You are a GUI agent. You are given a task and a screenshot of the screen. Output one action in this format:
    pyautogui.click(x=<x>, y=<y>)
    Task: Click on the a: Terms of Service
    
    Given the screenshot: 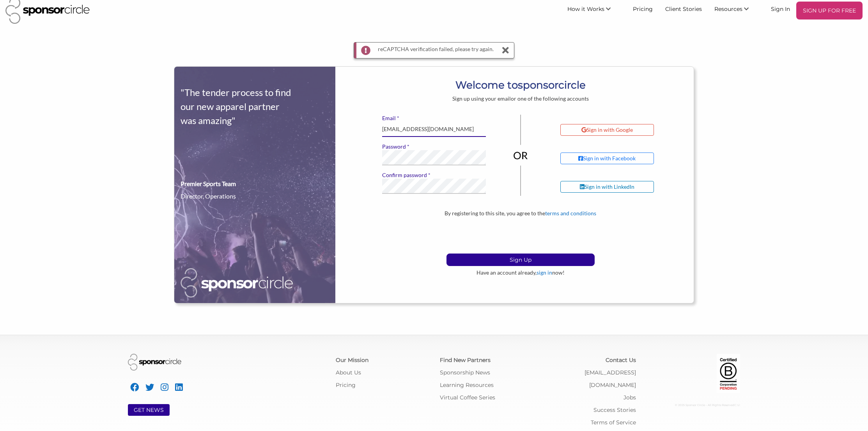 What is the action you would take?
    pyautogui.click(x=613, y=423)
    